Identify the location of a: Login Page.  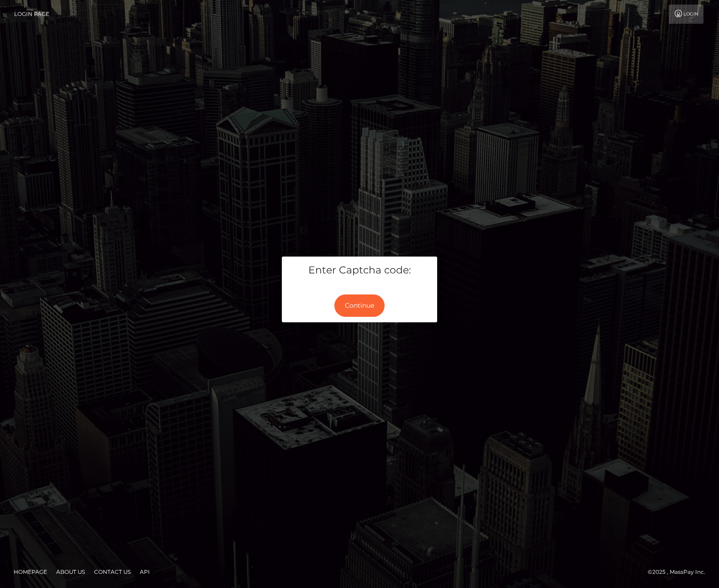
(31, 14).